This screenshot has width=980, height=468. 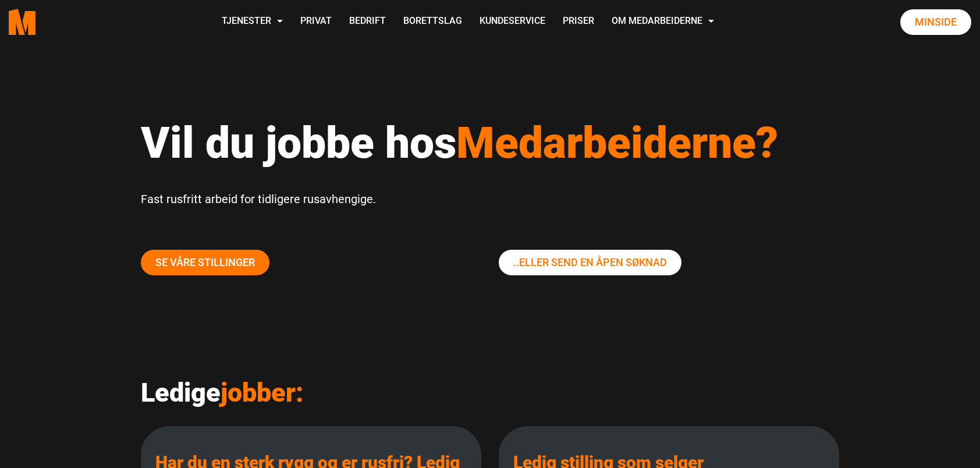 What do you see at coordinates (432, 22) in the screenshot?
I see `a: Borettslag` at bounding box center [432, 22].